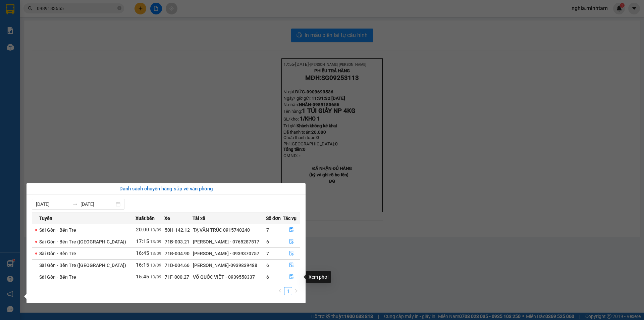 The image size is (644, 320). Describe the element at coordinates (229, 230) in the screenshot. I see `div: TẠ VĂN TRÚC 0915740240` at that location.